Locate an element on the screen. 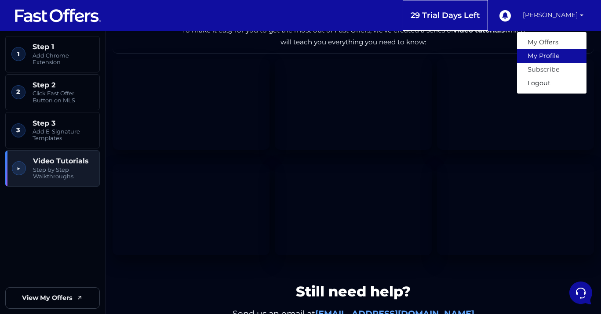  span: Add Chrome Extension is located at coordinates (63, 59).